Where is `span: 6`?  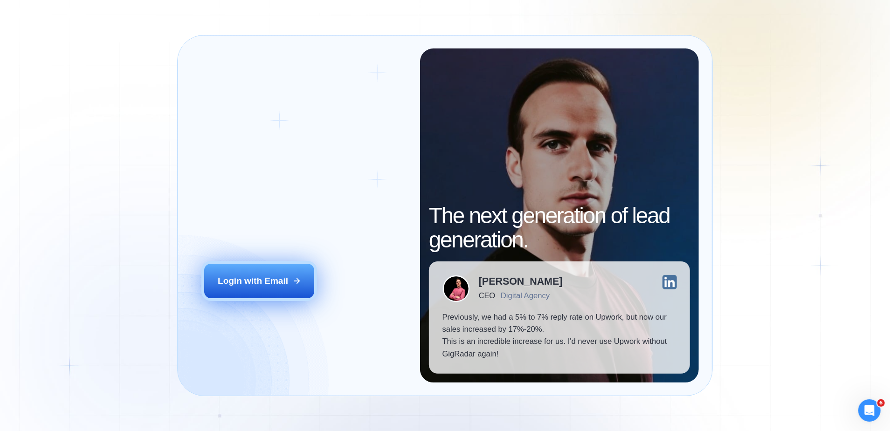 span: 6 is located at coordinates (881, 403).